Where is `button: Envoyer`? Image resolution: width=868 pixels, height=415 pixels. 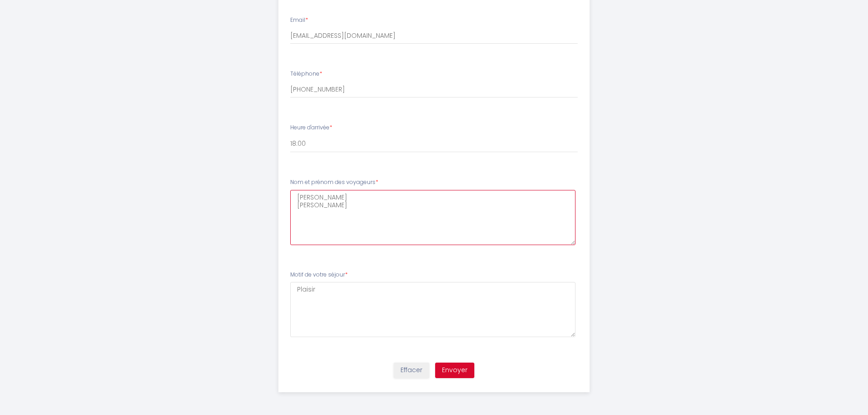 button: Envoyer is located at coordinates (454, 371).